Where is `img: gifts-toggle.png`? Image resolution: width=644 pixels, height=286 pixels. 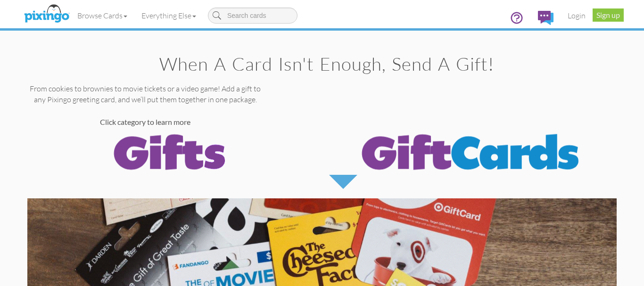 img: gifts-toggle.png is located at coordinates (169, 151).